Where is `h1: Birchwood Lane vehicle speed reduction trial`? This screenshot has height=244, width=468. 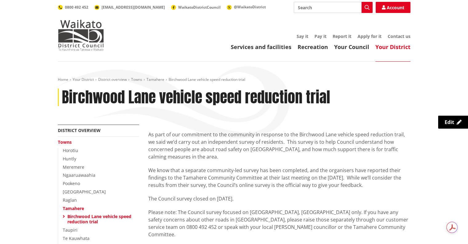
h1: Birchwood Lane vehicle speed reduction trial is located at coordinates (196, 97).